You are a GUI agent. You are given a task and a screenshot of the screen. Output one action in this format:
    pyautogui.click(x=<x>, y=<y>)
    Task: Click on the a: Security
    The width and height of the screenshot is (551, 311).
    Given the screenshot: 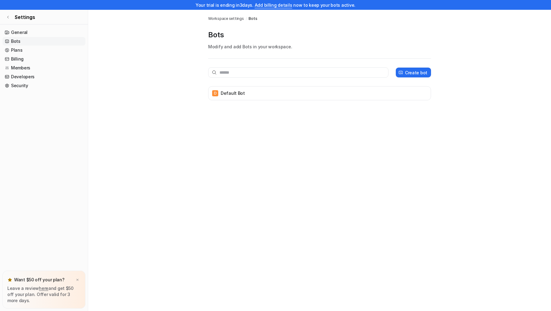 What is the action you would take?
    pyautogui.click(x=44, y=86)
    